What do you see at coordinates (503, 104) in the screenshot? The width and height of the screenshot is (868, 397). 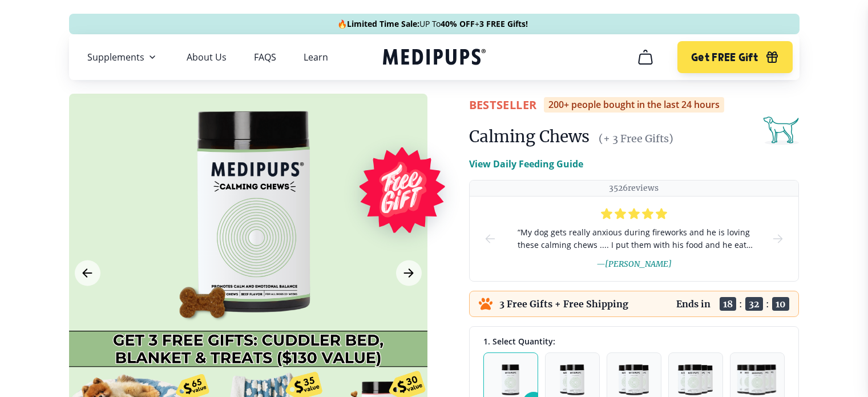 I see `span: BestSeller` at bounding box center [503, 104].